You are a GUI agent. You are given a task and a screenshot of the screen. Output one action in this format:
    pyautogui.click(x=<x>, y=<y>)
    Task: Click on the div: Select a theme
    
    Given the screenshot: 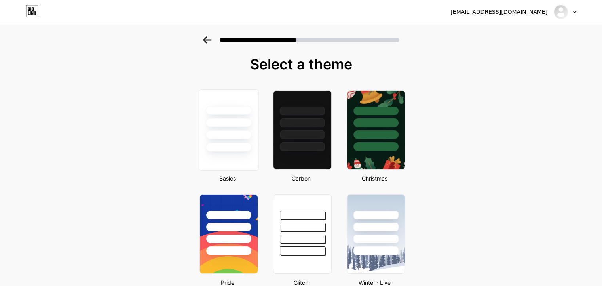 What is the action you would take?
    pyautogui.click(x=301, y=64)
    